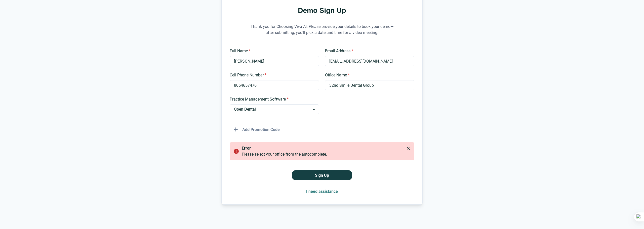  I want to click on label: Practice Management Software, so click(273, 99).